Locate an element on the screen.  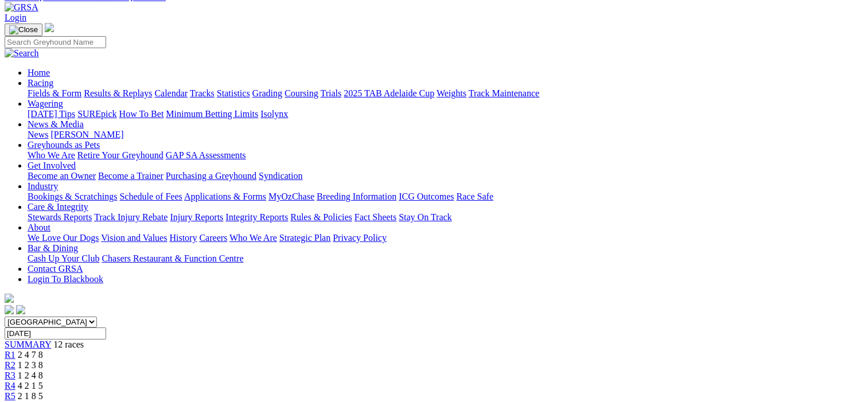
a: Breeding Information is located at coordinates (356, 196).